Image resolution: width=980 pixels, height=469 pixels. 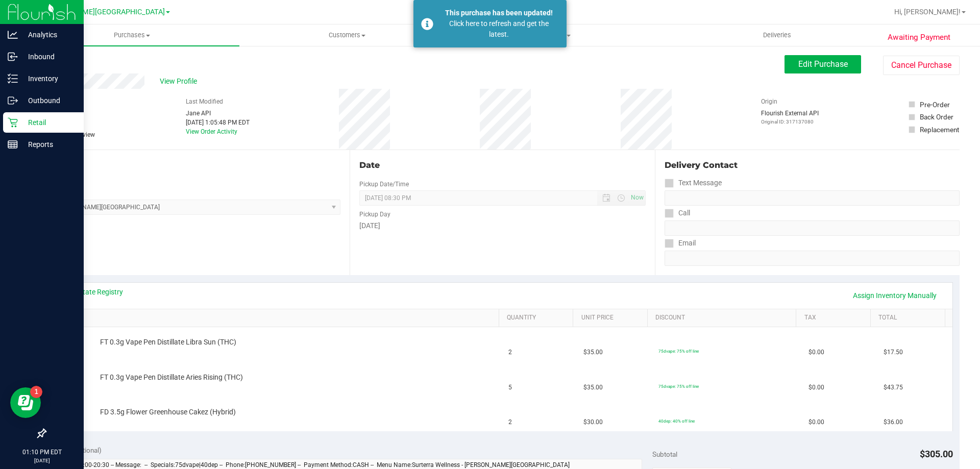 I want to click on div: Date, so click(x=502, y=165).